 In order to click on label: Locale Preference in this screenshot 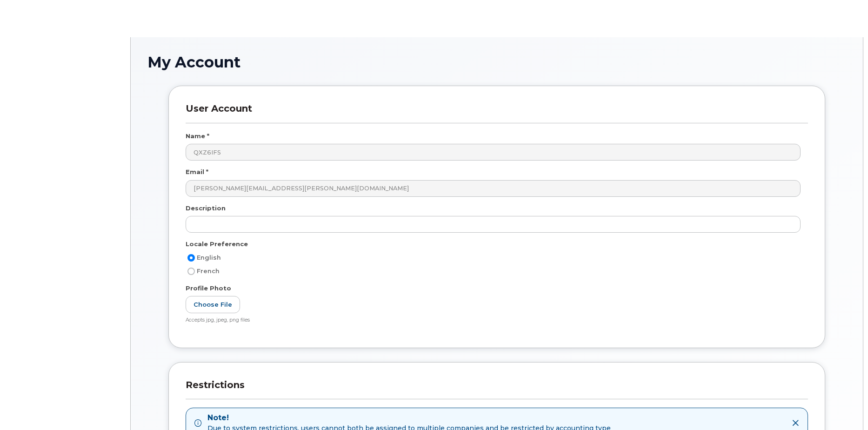, I will do `click(216, 244)`.